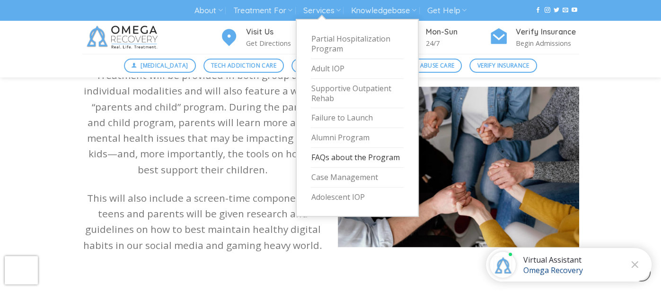 The height and width of the screenshot is (291, 661). What do you see at coordinates (503, 65) in the screenshot?
I see `span: Verify Insurance` at bounding box center [503, 65].